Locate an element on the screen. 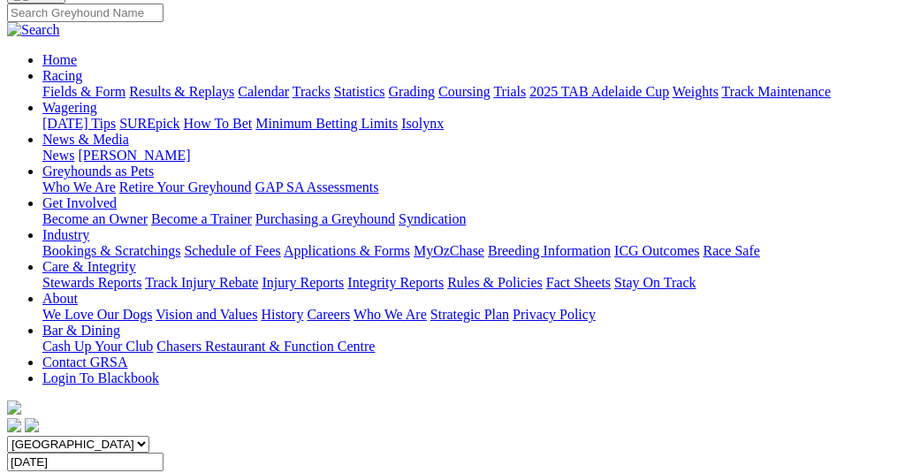 This screenshot has height=473, width=905. img: twitter.svg is located at coordinates (32, 425).